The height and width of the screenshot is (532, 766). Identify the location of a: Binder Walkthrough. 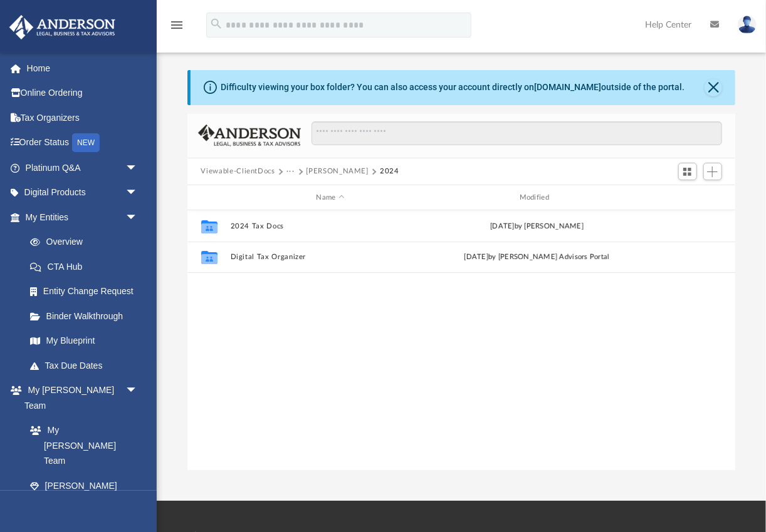
(87, 317).